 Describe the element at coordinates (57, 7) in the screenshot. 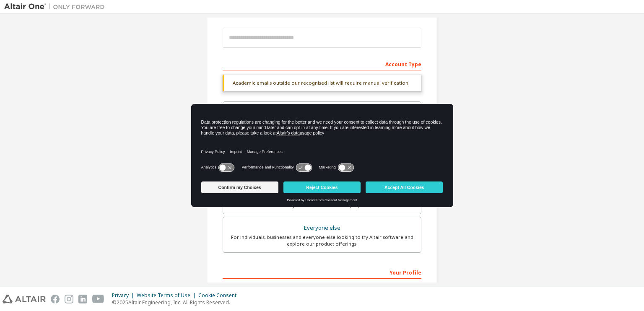

I see `img: Altair One` at that location.